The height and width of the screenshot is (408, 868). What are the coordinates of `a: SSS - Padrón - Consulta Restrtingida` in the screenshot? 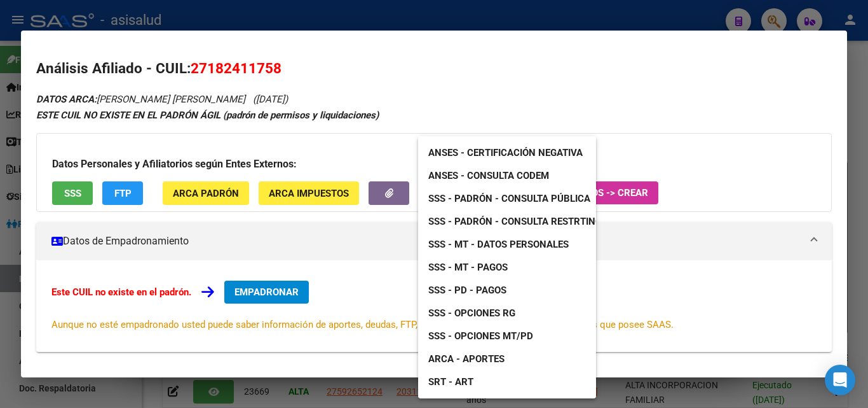 It's located at (522, 221).